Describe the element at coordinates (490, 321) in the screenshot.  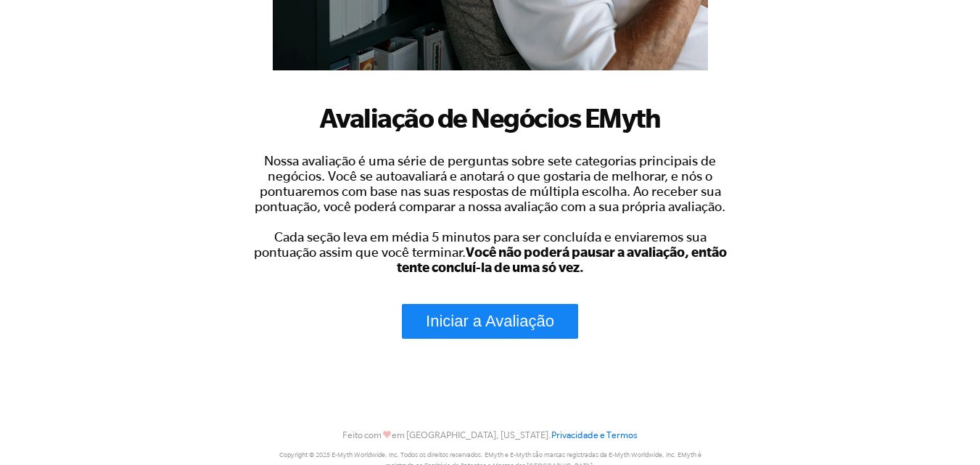
I see `font: Iniciar a Avaliação` at that location.